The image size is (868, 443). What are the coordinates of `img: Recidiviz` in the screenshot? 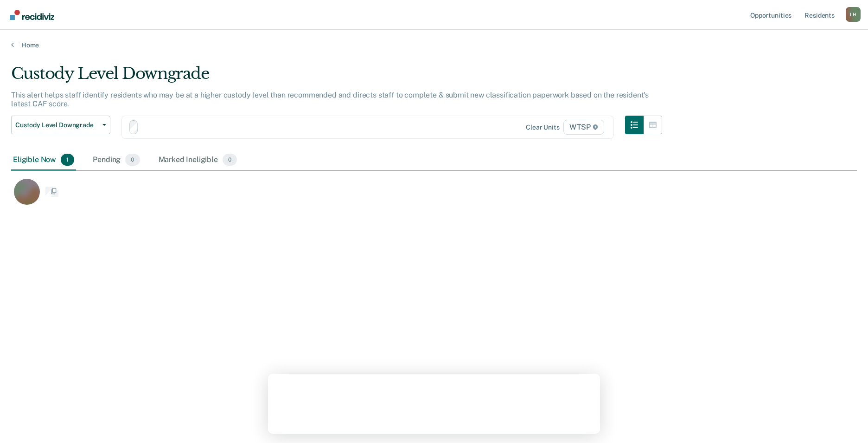 It's located at (32, 15).